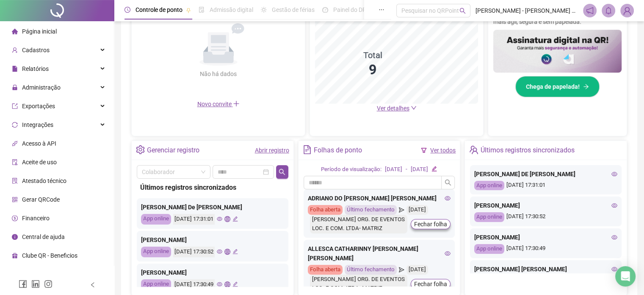 Image resolution: width=644 pixels, height=295 pixels. Describe the element at coordinates (293, 10) in the screenshot. I see `span: Gestão de férias` at that location.